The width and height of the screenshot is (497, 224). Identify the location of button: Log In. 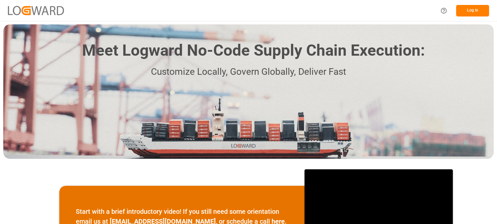
(472, 11).